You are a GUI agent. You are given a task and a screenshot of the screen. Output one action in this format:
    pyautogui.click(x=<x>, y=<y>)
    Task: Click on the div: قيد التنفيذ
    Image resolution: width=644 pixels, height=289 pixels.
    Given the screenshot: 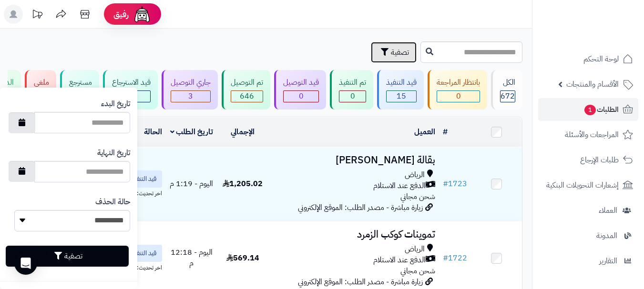 What is the action you would take?
    pyautogui.click(x=401, y=83)
    